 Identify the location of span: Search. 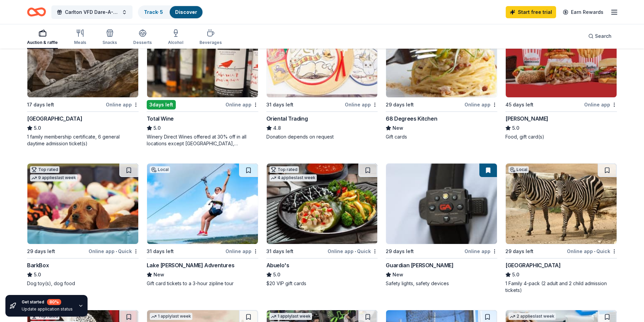
(603, 36).